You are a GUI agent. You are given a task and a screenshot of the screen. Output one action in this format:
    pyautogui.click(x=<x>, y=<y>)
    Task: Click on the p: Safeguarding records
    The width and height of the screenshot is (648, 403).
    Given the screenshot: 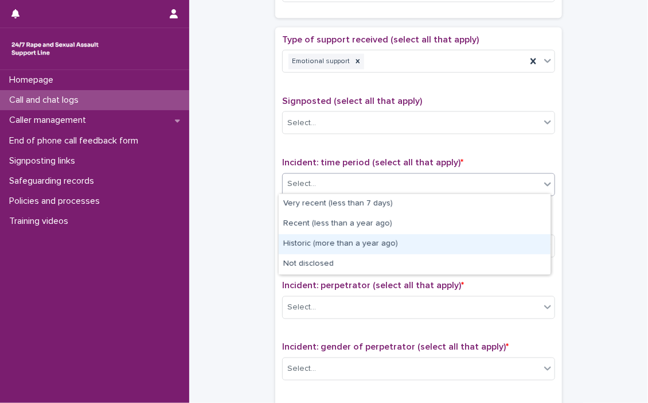 What is the action you would take?
    pyautogui.click(x=54, y=181)
    